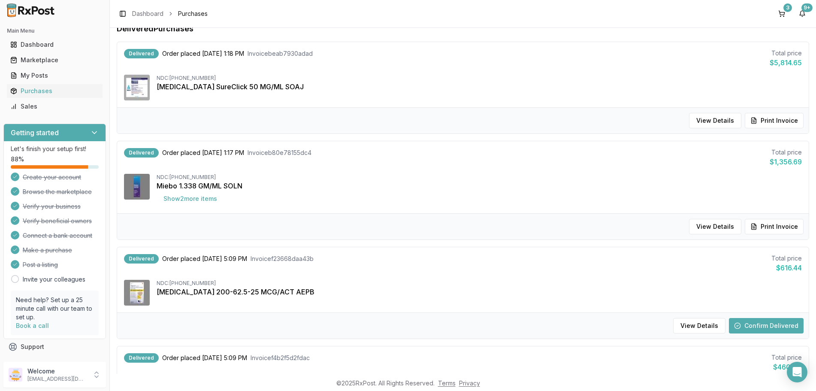  I want to click on div: $460.00, so click(787, 367).